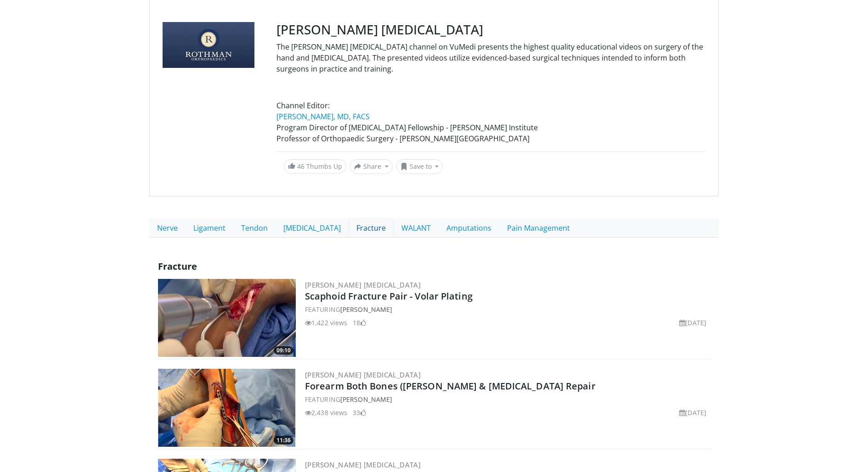 The width and height of the screenshot is (868, 472). Describe the element at coordinates (388, 296) in the screenshot. I see `a: Scaphoid Fracture Pair - Volar Plating` at that location.